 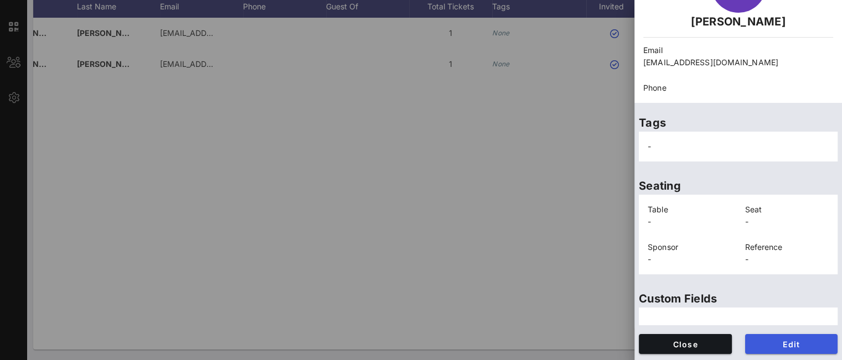 I want to click on p: Table, so click(x=690, y=210).